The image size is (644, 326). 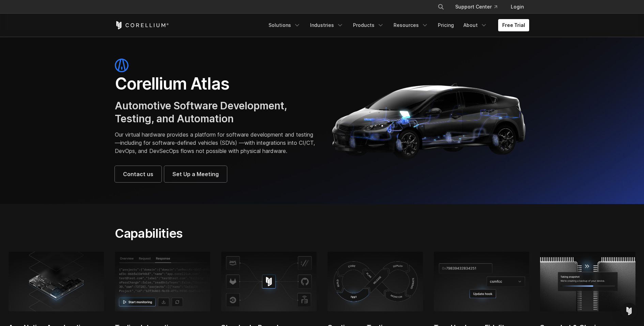 What do you see at coordinates (142, 25) in the screenshot?
I see `a: Corellium Home` at bounding box center [142, 25].